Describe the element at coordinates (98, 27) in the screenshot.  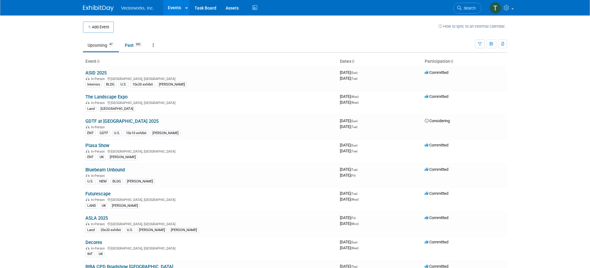
I see `button: Add Event` at that location.